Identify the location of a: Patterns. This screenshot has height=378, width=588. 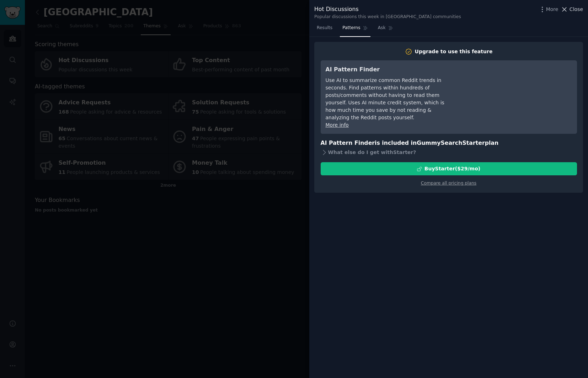
(354, 29).